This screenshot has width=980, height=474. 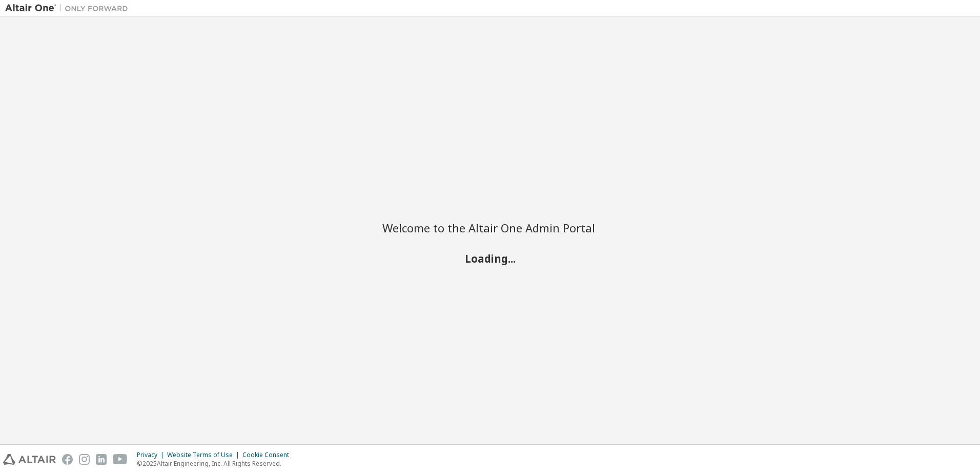 I want to click on p: © 2025 Altair Engineering, Inc. All Rights Reserved., so click(x=216, y=463).